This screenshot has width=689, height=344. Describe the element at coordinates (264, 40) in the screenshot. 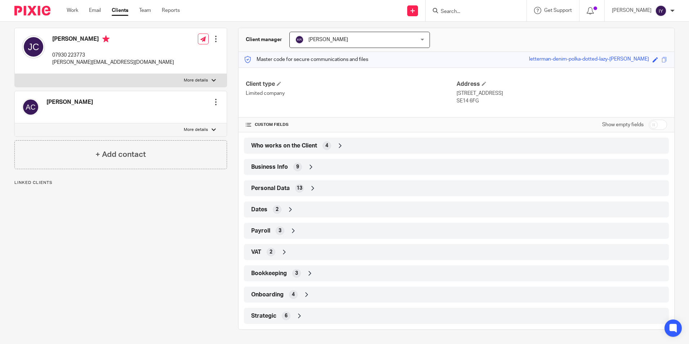

I see `h3: Client manager` at that location.